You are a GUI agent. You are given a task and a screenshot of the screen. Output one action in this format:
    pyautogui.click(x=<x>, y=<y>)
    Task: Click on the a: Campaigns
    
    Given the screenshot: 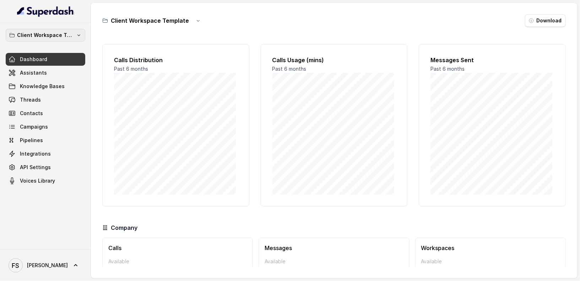 What is the action you would take?
    pyautogui.click(x=45, y=127)
    